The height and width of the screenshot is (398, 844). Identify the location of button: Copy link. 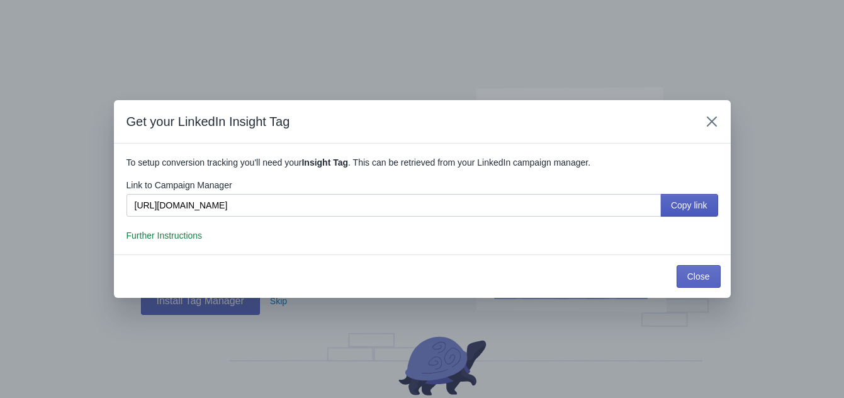
(689, 205).